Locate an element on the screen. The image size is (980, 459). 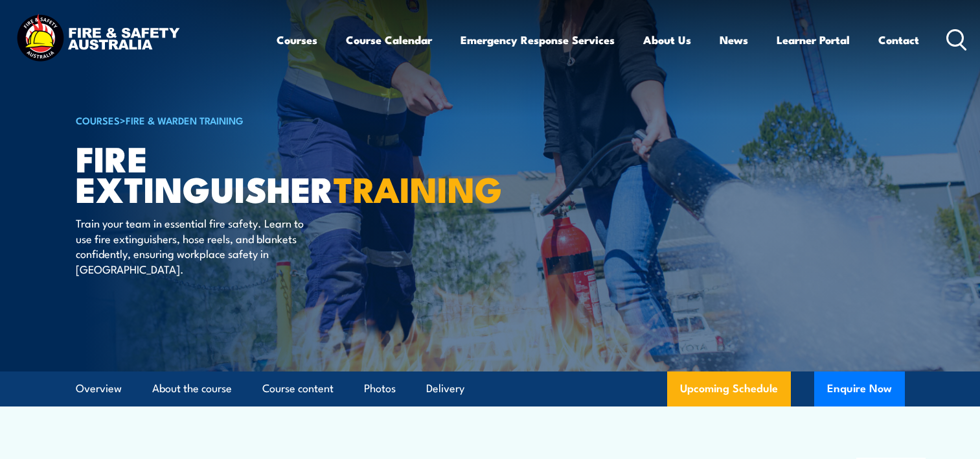
a: Photos is located at coordinates (380, 388).